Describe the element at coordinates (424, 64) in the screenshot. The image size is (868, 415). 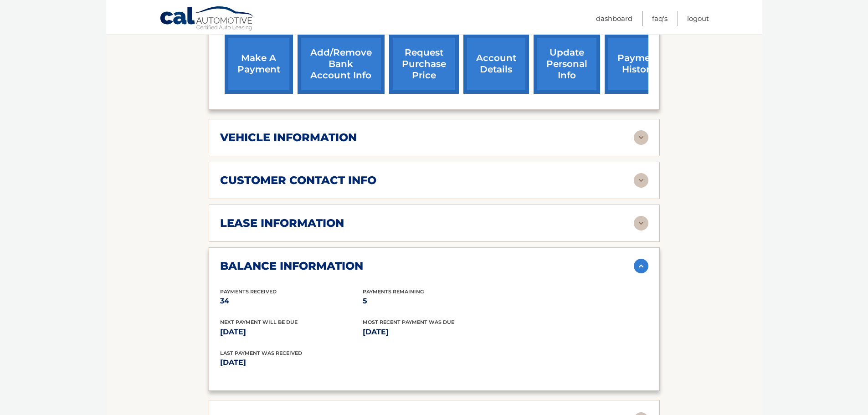
I see `a: request purchase price` at that location.